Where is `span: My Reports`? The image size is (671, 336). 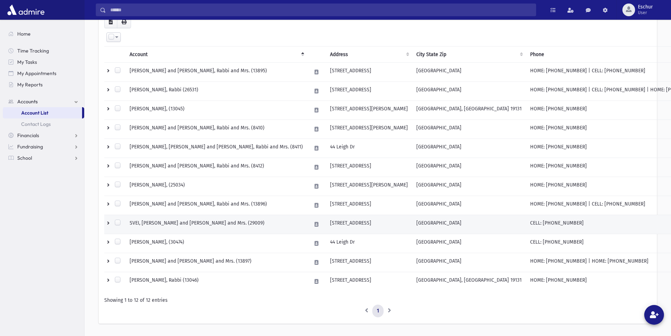 span: My Reports is located at coordinates (30, 85).